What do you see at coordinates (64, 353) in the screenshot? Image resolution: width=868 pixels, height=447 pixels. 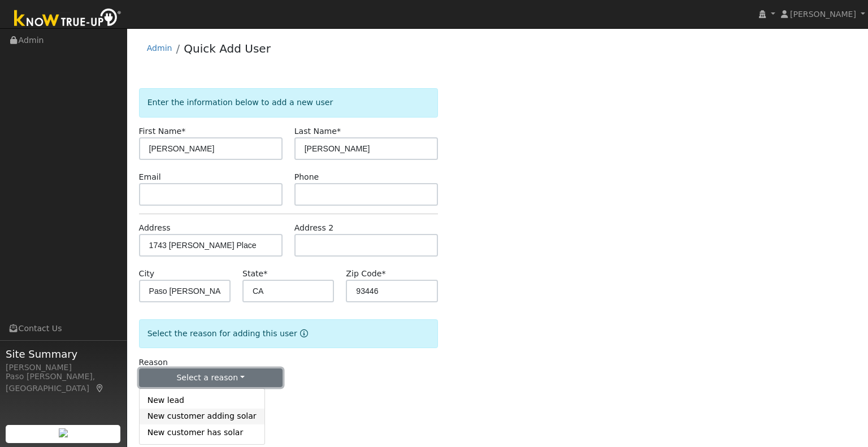 I see `span: Site Summary` at bounding box center [64, 353].